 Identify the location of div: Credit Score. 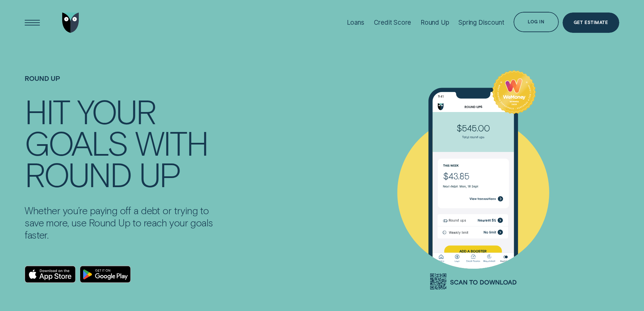
(392, 22).